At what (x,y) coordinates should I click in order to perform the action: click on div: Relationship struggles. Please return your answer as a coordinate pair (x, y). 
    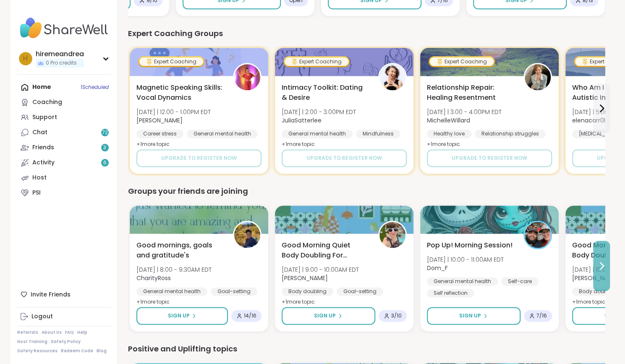
    Looking at the image, I should click on (510, 134).